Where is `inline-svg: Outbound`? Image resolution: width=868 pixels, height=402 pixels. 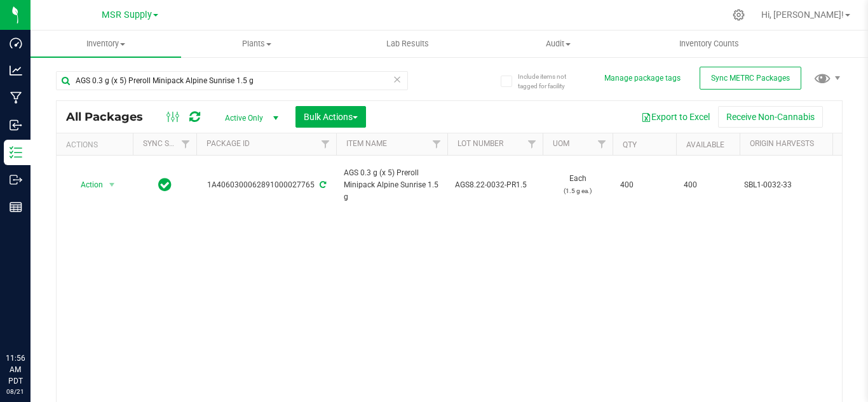
inline-svg: Outbound is located at coordinates (16, 180).